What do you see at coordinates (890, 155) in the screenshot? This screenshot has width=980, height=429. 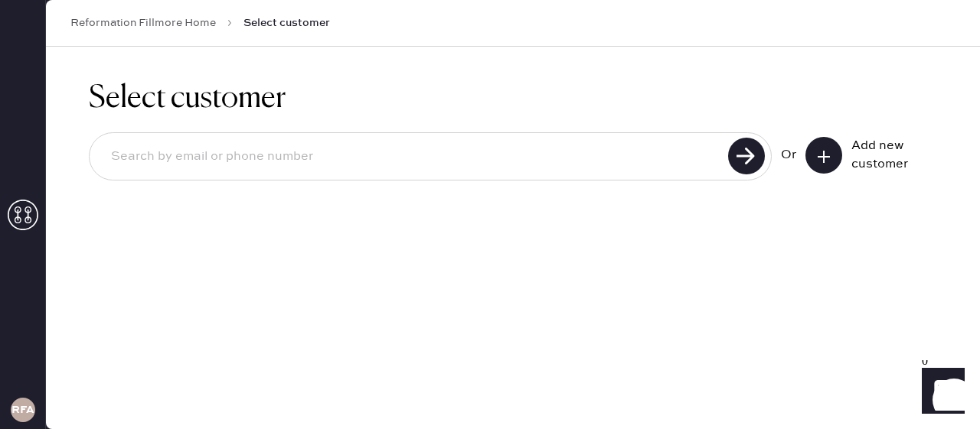 I see `div: Add new customer` at bounding box center [890, 155].